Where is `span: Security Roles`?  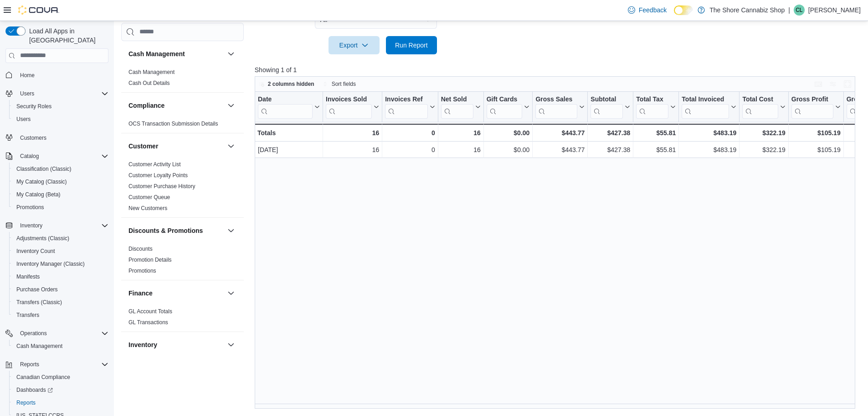
span: Security Roles is located at coordinates (60, 106).